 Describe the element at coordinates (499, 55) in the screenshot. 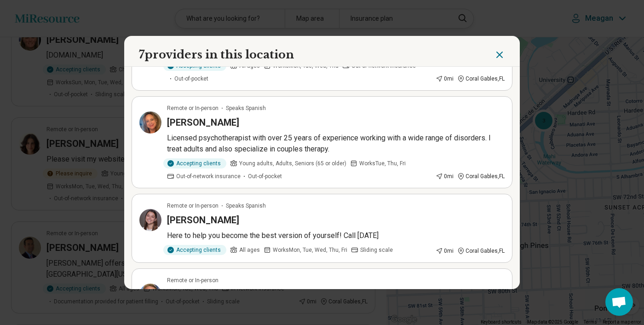

I see `button: Close` at that location.